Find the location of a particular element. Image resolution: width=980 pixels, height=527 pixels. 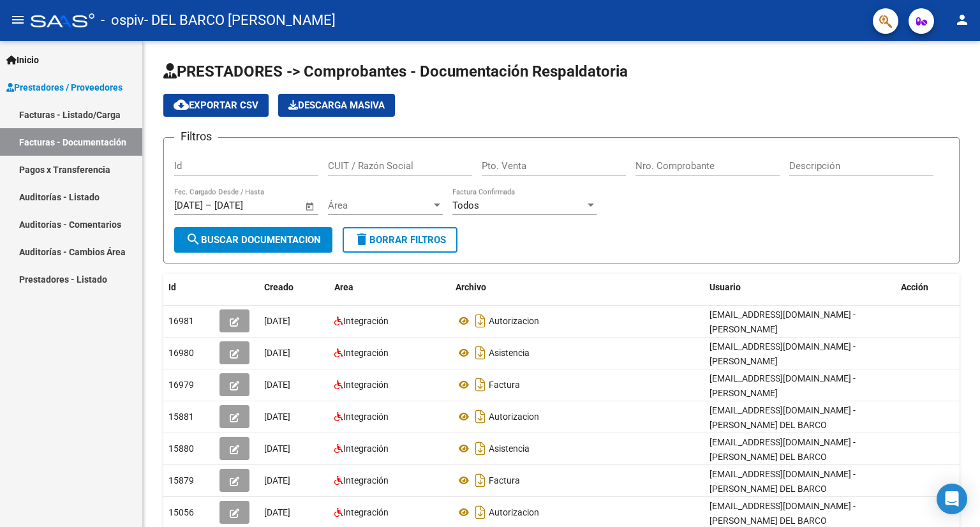

datatable-header-cell: Area is located at coordinates (390, 287).